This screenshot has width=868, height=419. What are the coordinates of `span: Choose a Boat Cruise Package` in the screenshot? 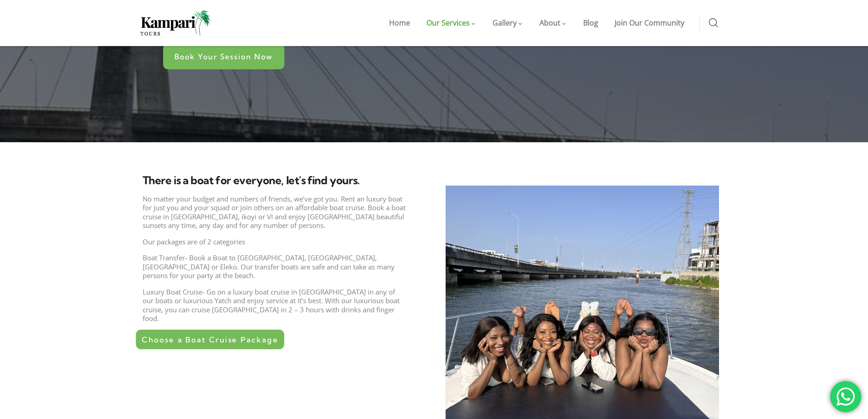 It's located at (210, 339).